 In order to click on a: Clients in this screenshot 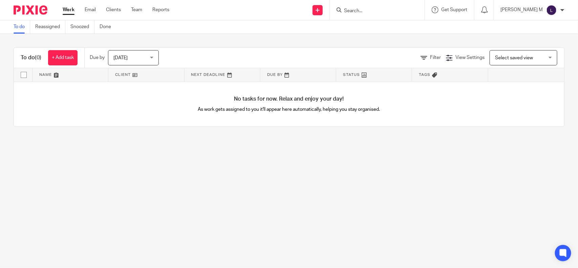, I will do `click(113, 10)`.